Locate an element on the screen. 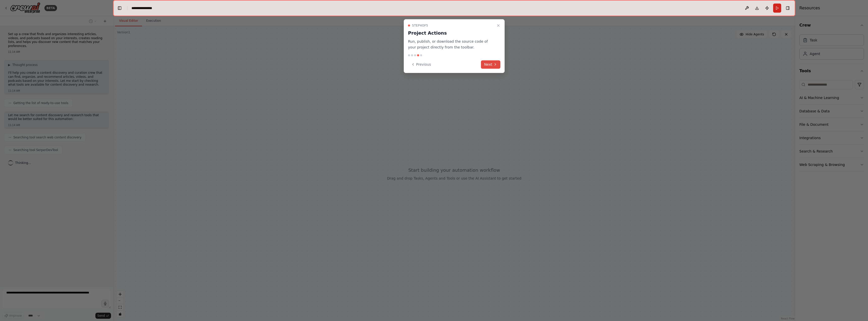 This screenshot has height=321, width=868. button: Close walkthrough is located at coordinates (499, 26).